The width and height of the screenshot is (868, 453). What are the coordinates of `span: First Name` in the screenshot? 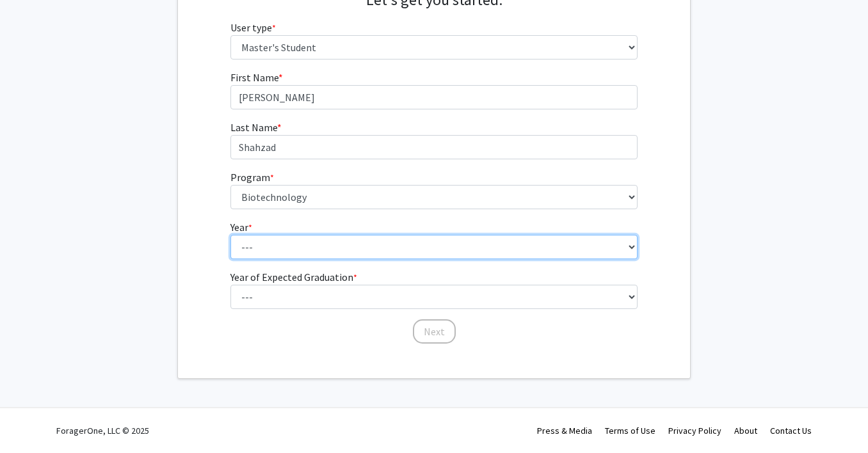 It's located at (255, 78).